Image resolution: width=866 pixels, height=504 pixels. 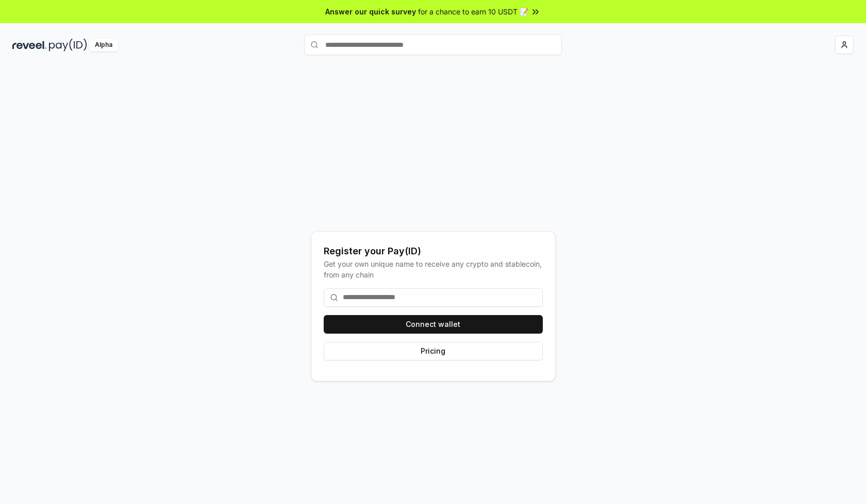 I want to click on img: reveel_dark, so click(x=29, y=45).